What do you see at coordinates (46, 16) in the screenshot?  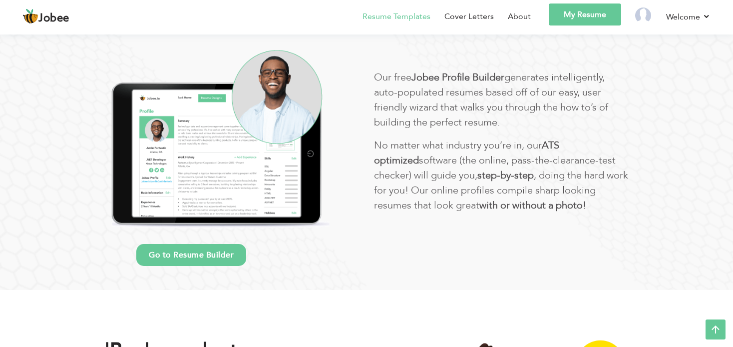 I see `a: Jobee` at bounding box center [46, 16].